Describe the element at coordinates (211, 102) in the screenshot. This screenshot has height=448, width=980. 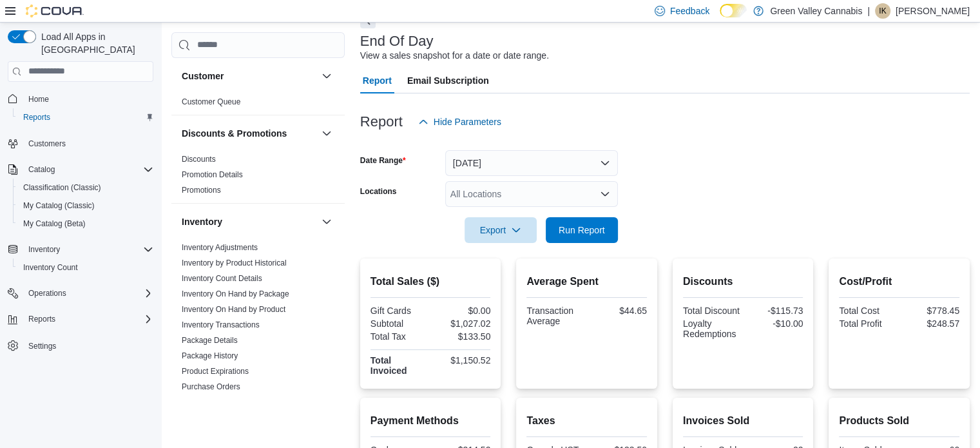
I see `span: Customer Queue` at that location.